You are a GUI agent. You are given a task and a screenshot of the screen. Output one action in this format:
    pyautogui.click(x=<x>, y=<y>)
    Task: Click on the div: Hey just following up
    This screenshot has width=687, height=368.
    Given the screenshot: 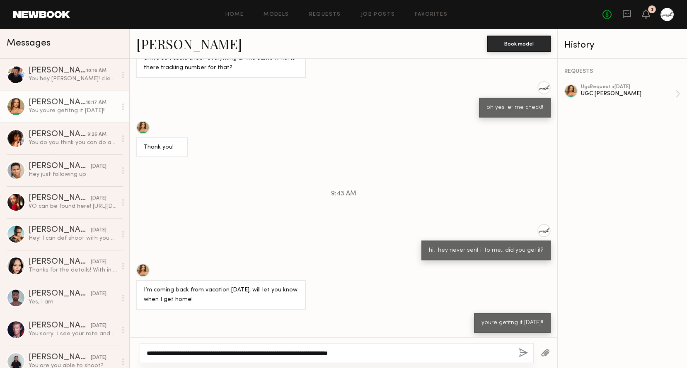 What is the action you would take?
    pyautogui.click(x=72, y=174)
    